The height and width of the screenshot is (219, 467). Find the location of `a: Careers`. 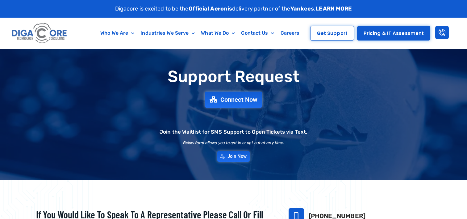

a: Careers is located at coordinates (290, 33).